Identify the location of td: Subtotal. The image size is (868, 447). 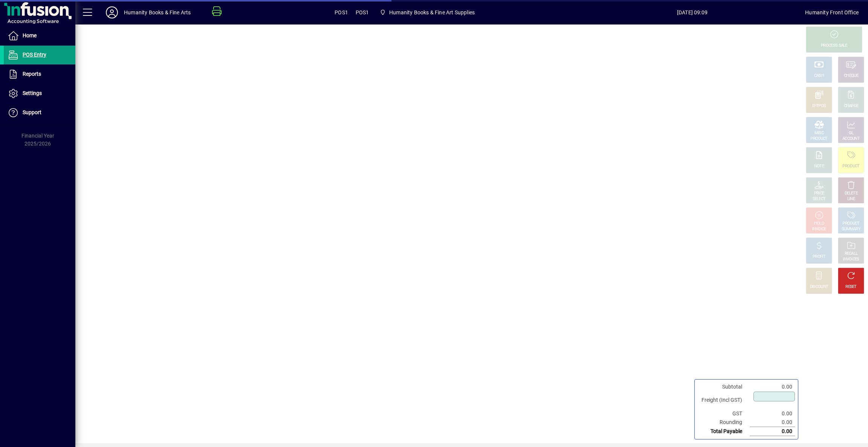
(723, 386).